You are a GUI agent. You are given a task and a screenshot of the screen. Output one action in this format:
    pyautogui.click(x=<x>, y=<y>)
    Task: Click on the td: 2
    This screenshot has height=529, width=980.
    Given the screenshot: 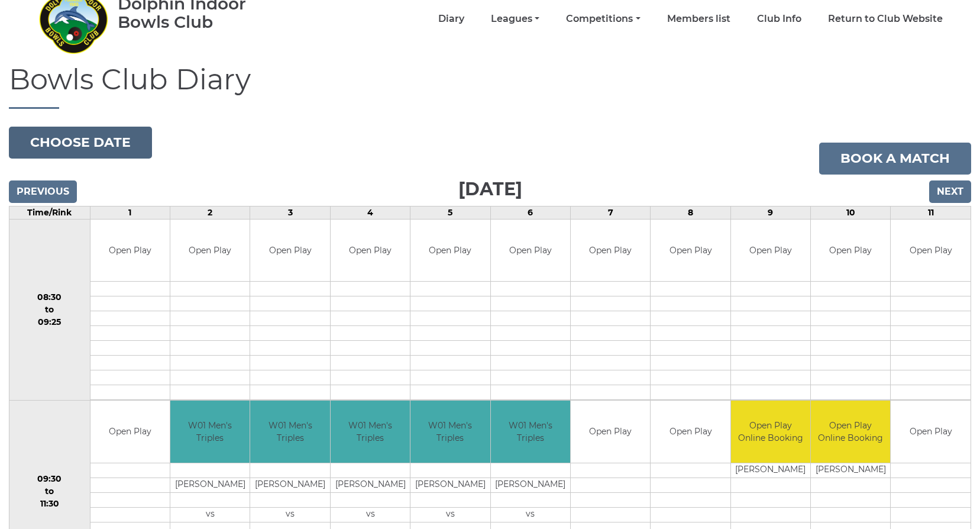 What is the action you would take?
    pyautogui.click(x=210, y=212)
    